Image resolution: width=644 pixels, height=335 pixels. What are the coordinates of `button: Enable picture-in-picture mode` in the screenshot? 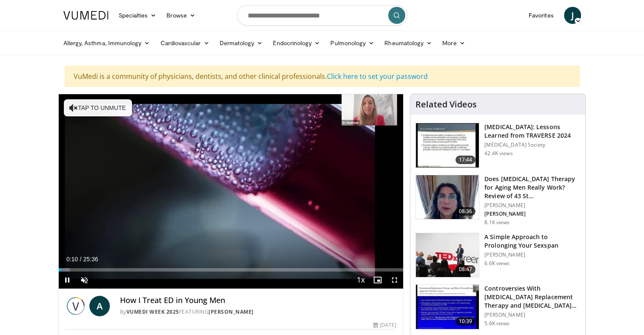 It's located at (378, 280).